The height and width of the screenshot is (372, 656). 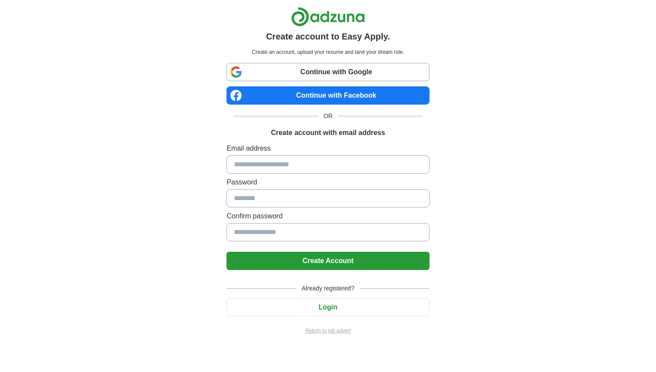 I want to click on span: OR, so click(x=328, y=116).